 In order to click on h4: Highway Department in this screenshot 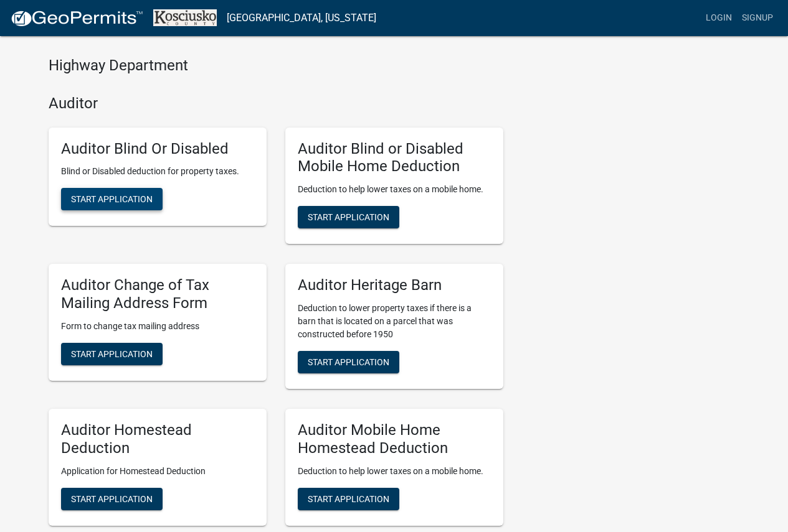, I will do `click(276, 66)`.